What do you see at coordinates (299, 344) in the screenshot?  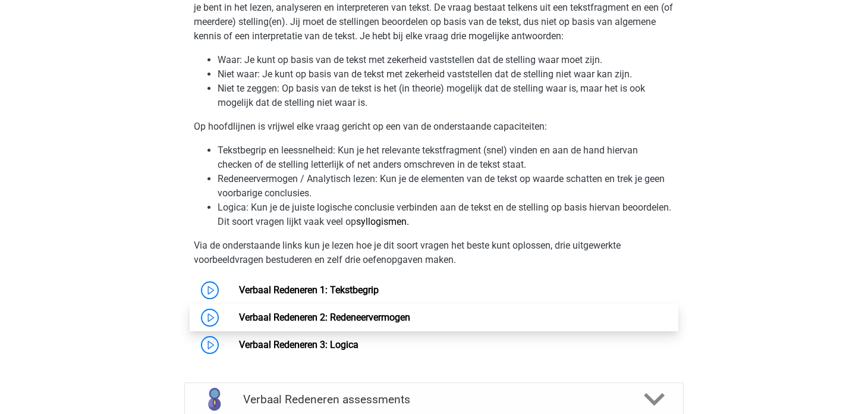 I see `a: Verbaal Redeneren 3: Logica` at bounding box center [299, 344].